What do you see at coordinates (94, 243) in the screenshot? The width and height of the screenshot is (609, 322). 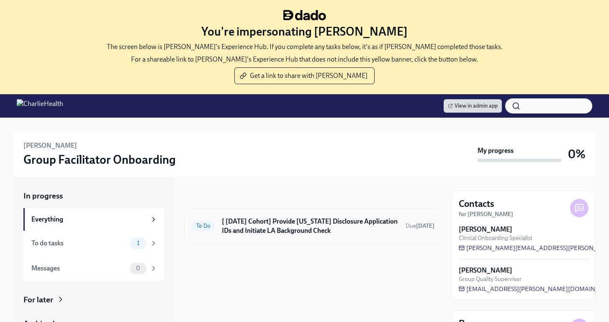 I see `a: To do tasks1` at bounding box center [94, 243].